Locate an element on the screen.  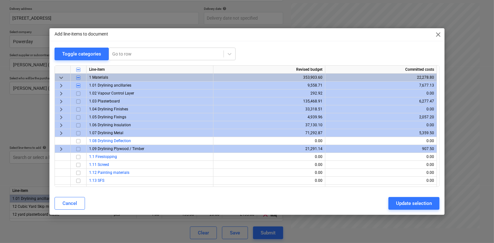
div: 353,903.60 is located at coordinates (269, 77).